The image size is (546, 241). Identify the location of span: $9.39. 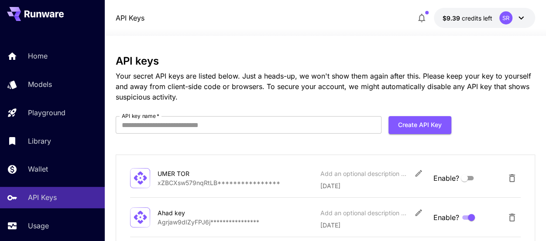
(452, 18).